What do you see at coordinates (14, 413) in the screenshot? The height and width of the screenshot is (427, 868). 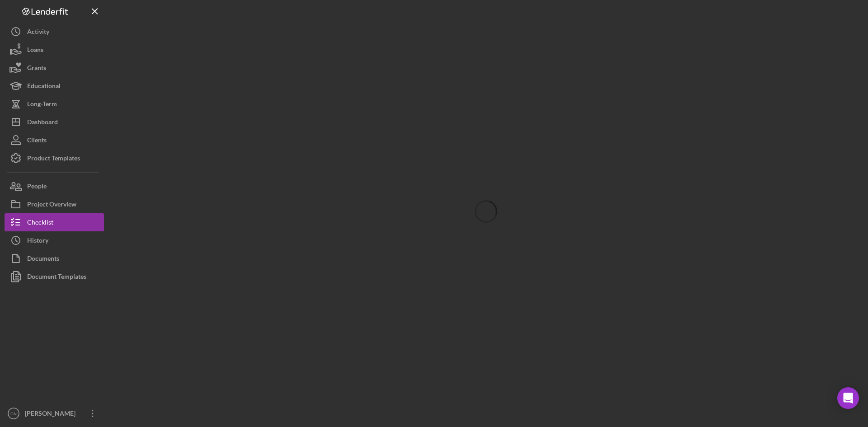 I see `text: CN` at bounding box center [14, 413].